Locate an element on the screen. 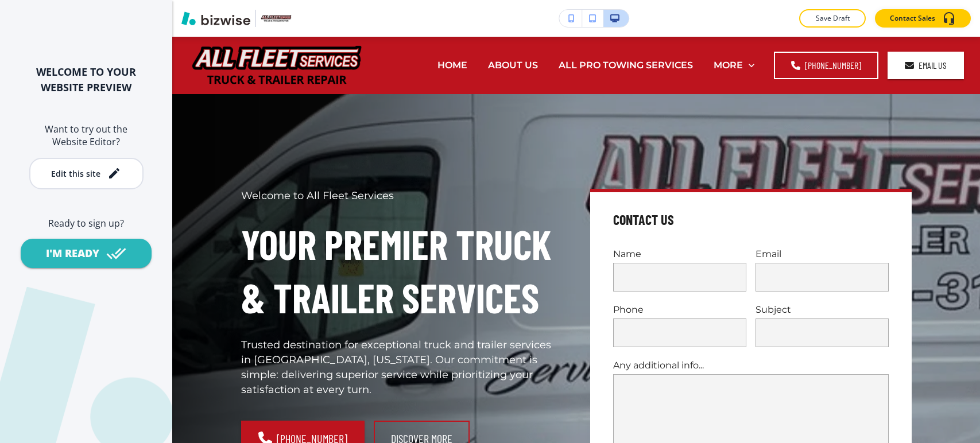 The image size is (980, 443). p: MORE is located at coordinates (728, 65).